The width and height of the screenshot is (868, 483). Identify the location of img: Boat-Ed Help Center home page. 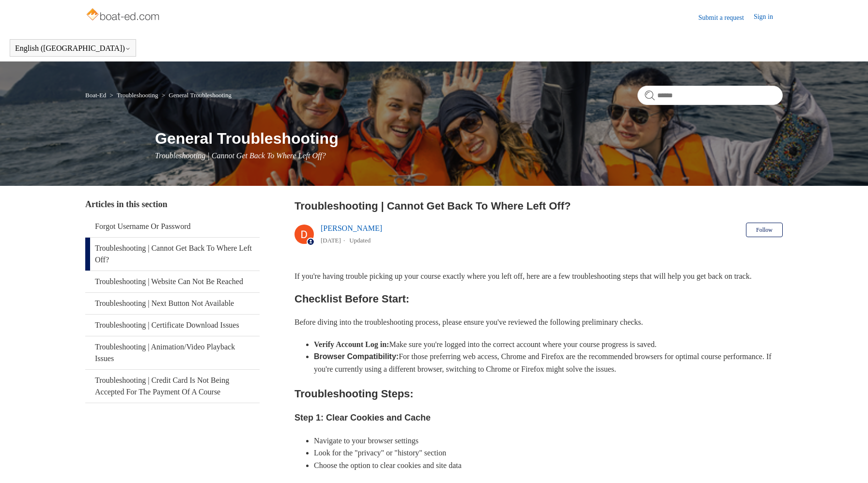
(124, 15).